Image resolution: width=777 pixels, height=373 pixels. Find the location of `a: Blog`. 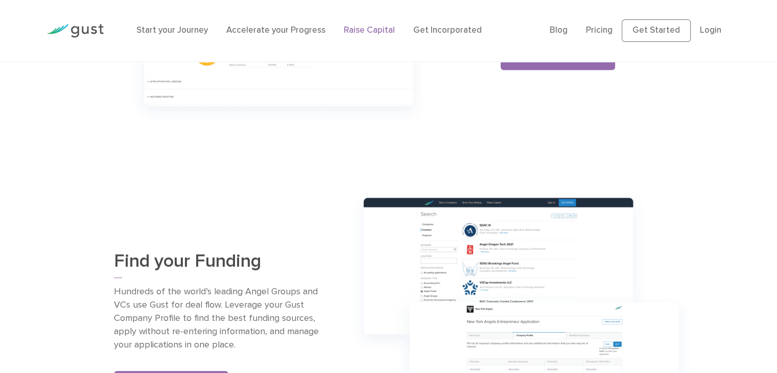

a: Blog is located at coordinates (559, 30).